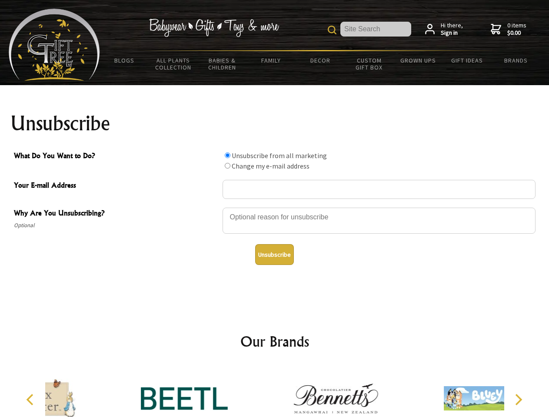  Describe the element at coordinates (379, 221) in the screenshot. I see `textarea: Why Are You Unsubscribing?` at that location.